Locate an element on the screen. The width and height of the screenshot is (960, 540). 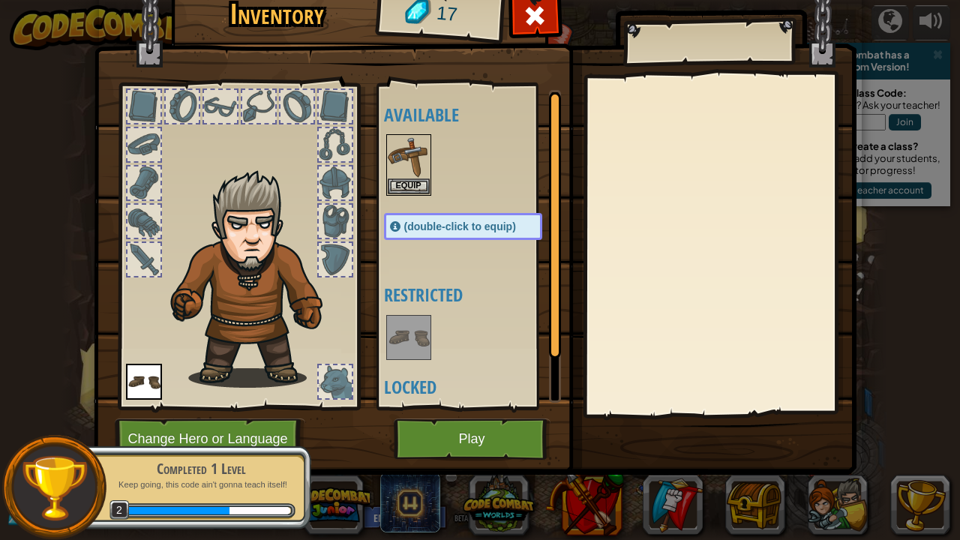
h4: Available is located at coordinates (478, 115).